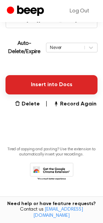 The image size is (103, 223). Describe the element at coordinates (52, 213) in the screenshot. I see `span: Contact us` at that location.